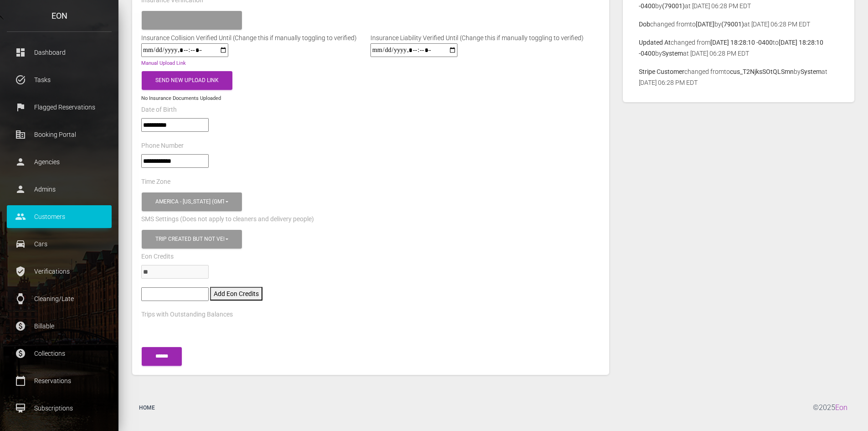  I want to click on a: watch Cleaning/Late, so click(59, 299).